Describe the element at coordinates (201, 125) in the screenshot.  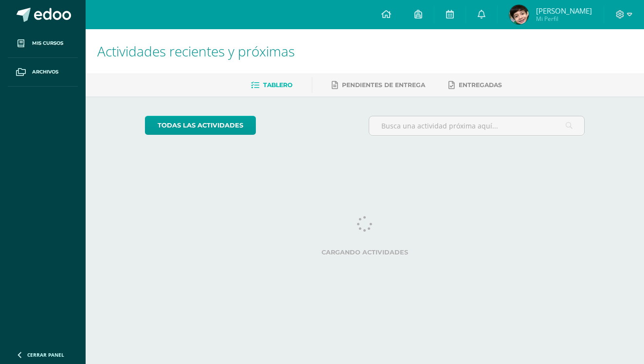
I see `a: todas las Actividades` at that location.